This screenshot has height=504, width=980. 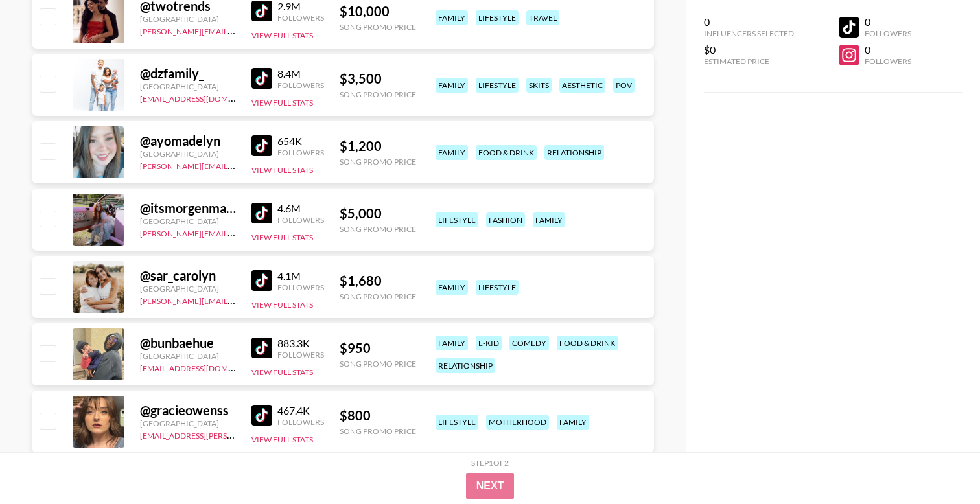 I want to click on div: $ 950, so click(x=378, y=348).